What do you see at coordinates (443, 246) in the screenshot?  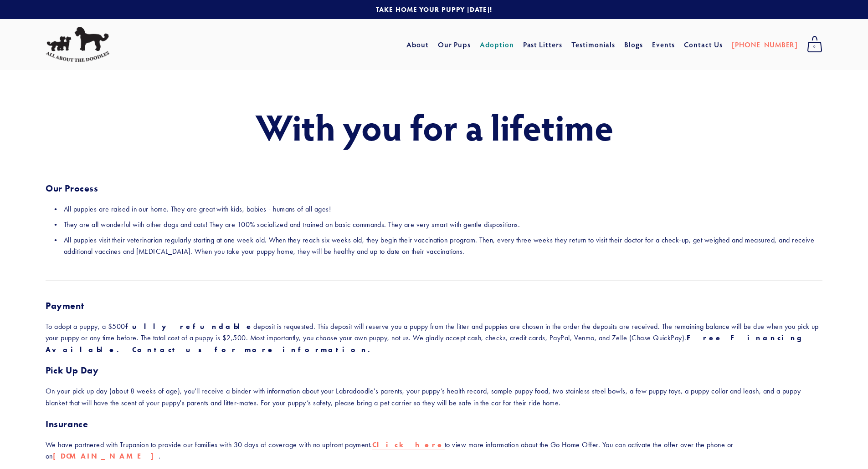 I see `p: All puppies visit their veterinarian regularly starting at one week old. When they reach six week...` at bounding box center [443, 246].